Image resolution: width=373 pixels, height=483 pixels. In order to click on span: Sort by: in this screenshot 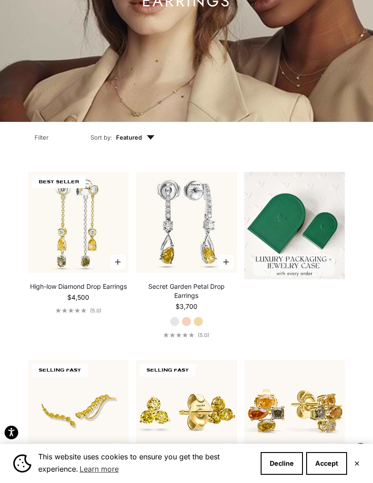, I will do `click(101, 137)`.